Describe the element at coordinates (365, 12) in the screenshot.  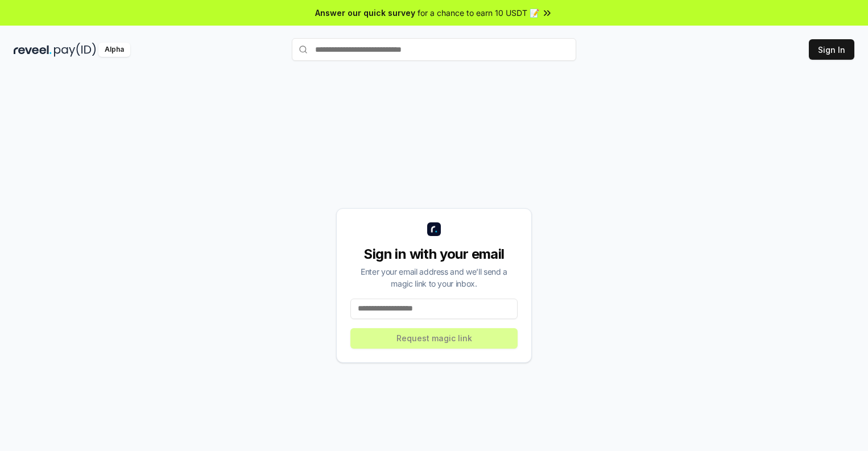
I see `span: Answer our quick survey` at that location.